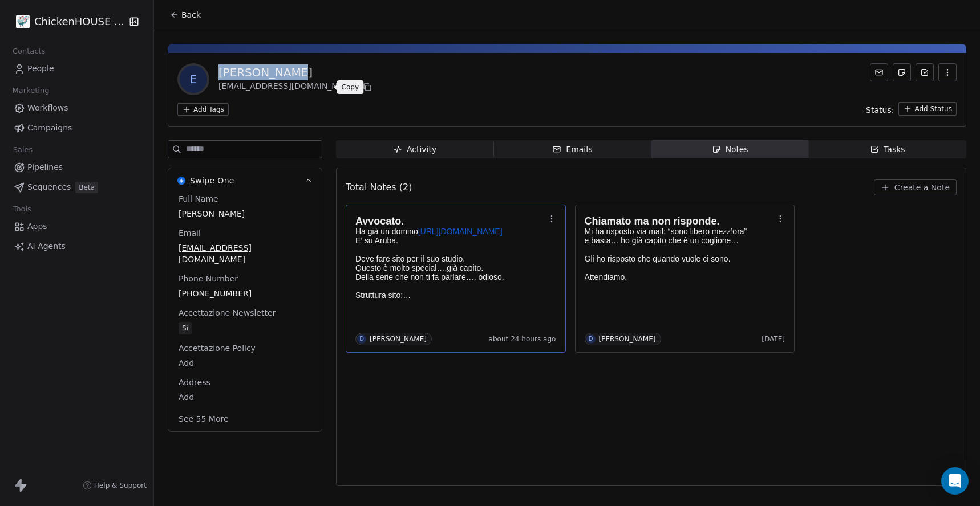 This screenshot has height=506, width=980. Describe the element at coordinates (245, 312) in the screenshot. I see `div: Swipe OneSwipe One` at that location.